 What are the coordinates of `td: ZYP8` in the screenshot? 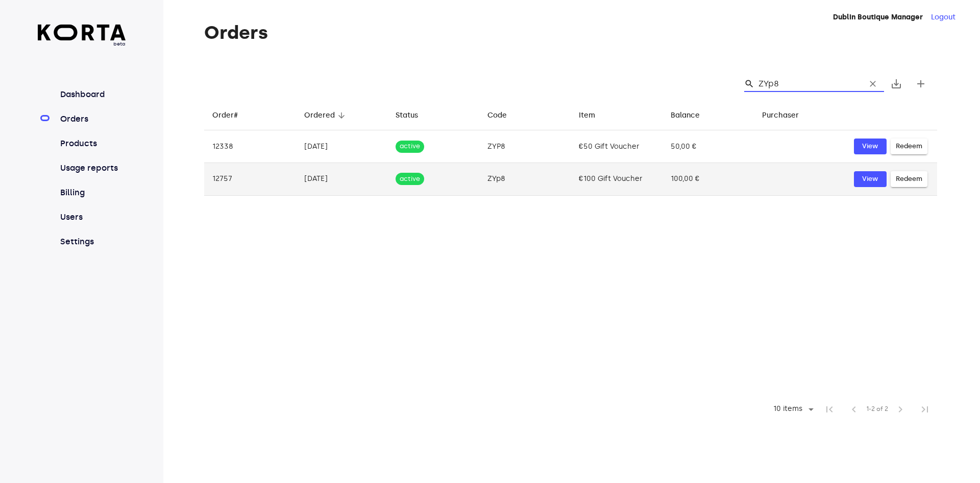 It's located at (526, 147).